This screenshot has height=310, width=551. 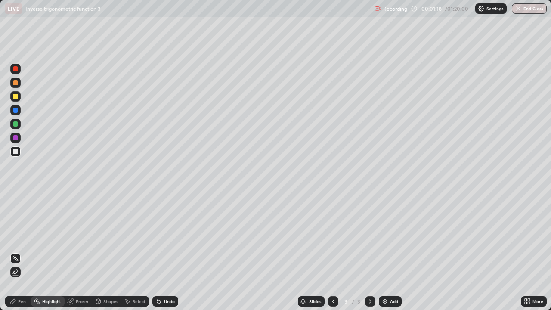 What do you see at coordinates (139, 301) in the screenshot?
I see `div: Select` at bounding box center [139, 301].